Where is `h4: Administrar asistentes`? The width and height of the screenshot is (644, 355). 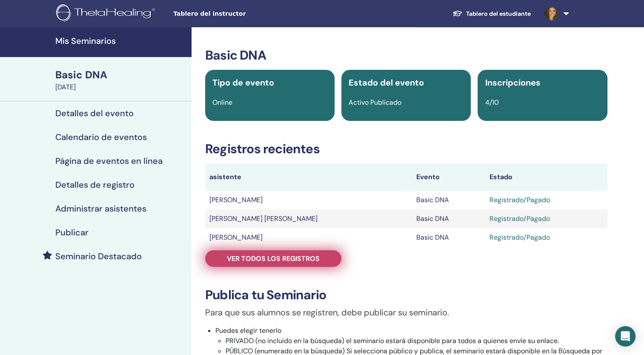 h4: Administrar asistentes is located at coordinates (101, 208).